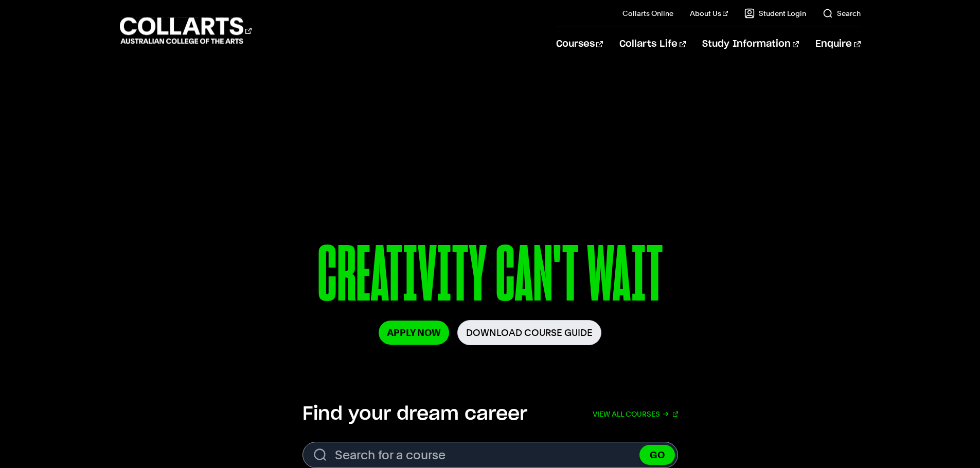  Describe the element at coordinates (648, 13) in the screenshot. I see `a: Collarts Online` at that location.